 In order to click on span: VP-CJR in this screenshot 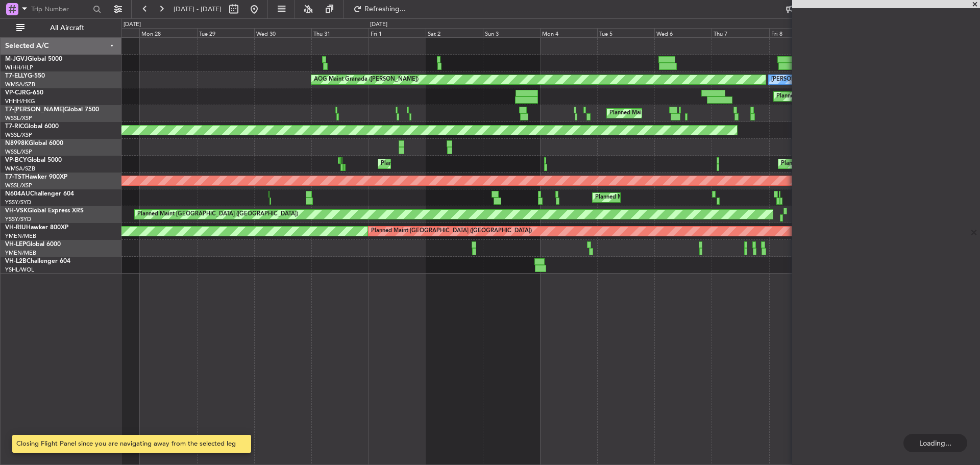, I will do `click(15, 93)`.